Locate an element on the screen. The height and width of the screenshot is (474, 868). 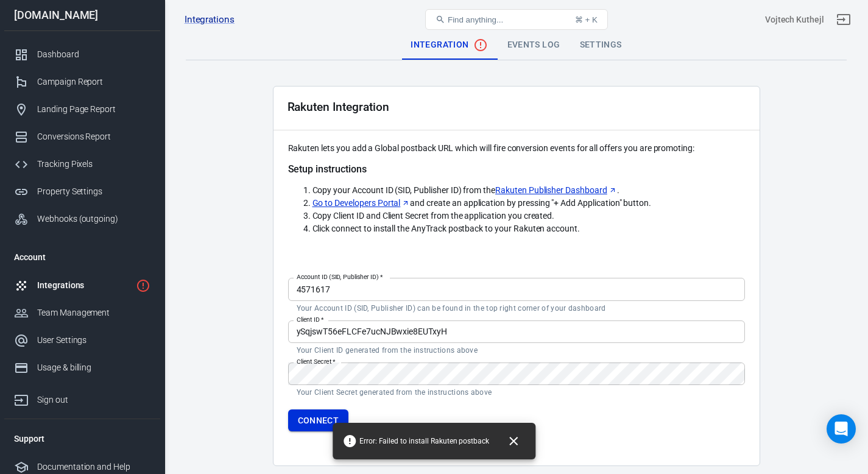
span: Copy Client ID and Client Secret from the application you created. is located at coordinates (434, 216).